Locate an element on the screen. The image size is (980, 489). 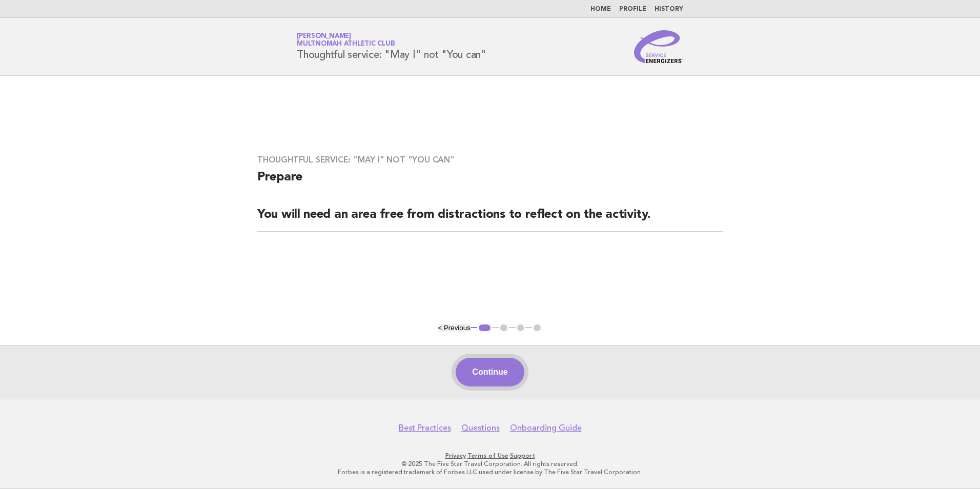
img: Service Energizers is located at coordinates (659, 47).